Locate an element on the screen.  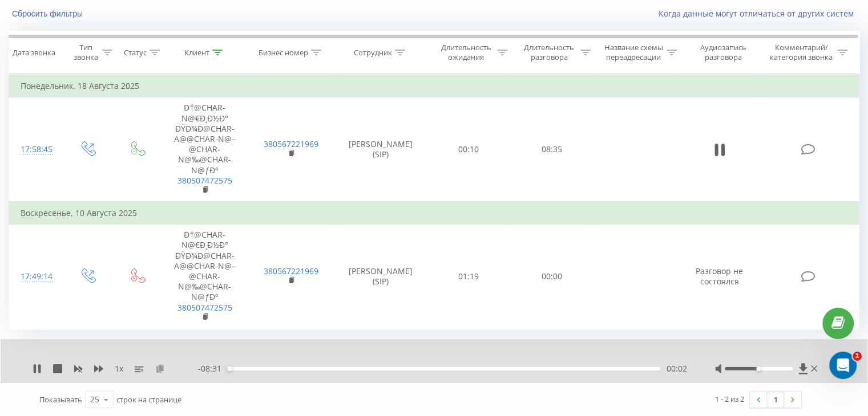
button: Сбросить фильтры is located at coordinates (48, 13).